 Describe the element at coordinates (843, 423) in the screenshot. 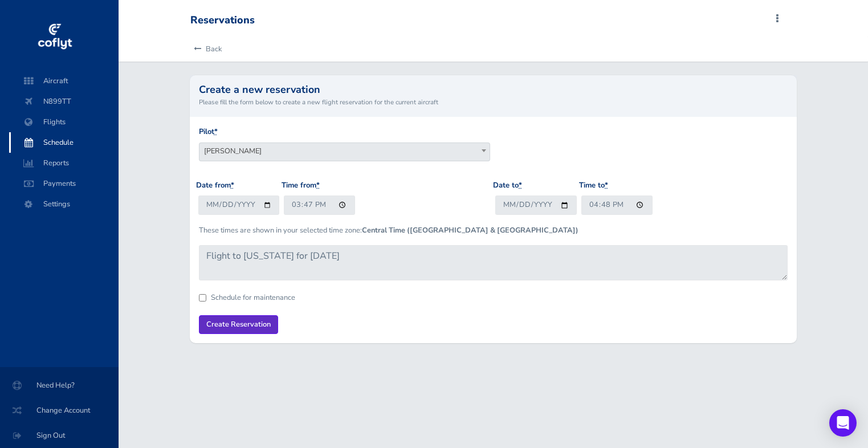

I see `div: Open Intercom Messenger` at that location.